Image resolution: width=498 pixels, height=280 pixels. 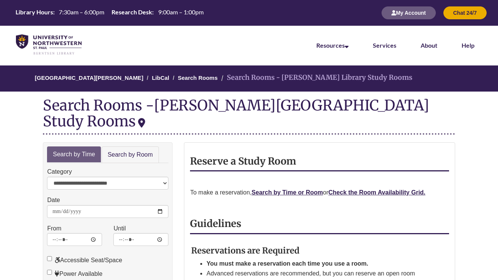 I want to click on strong: Reserve a Study Room, so click(x=243, y=161).